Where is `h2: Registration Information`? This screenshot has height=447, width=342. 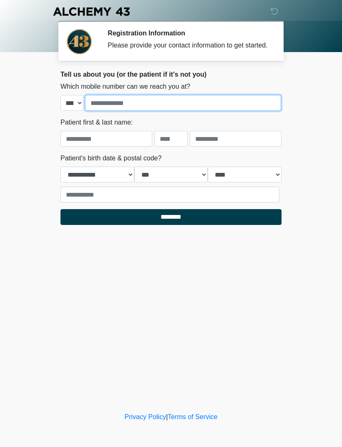
h2: Registration Information is located at coordinates (188, 33).